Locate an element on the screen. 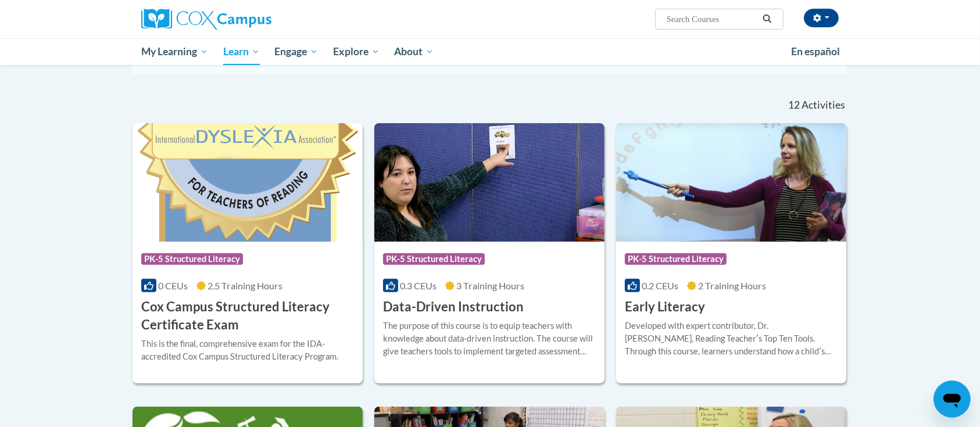  button: Search is located at coordinates (767, 19).